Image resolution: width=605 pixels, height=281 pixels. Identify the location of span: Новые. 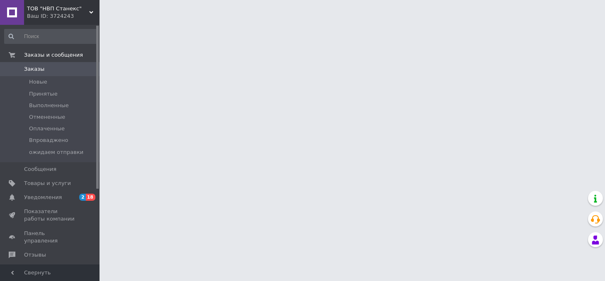
(38, 82).